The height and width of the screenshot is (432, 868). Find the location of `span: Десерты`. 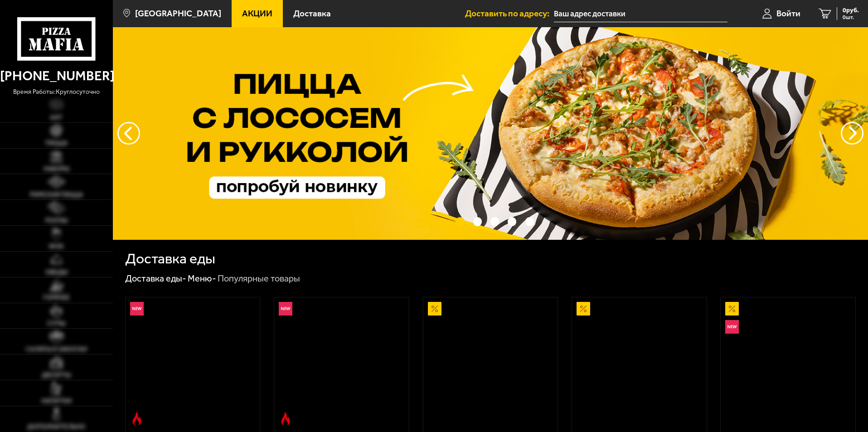

span: Десерты is located at coordinates (56, 375).